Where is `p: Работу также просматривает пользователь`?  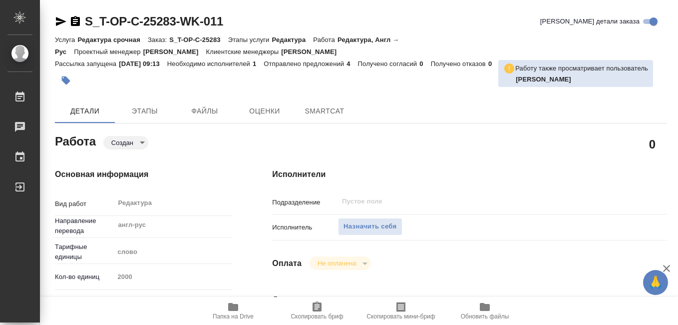 p: Работу также просматривает пользователь is located at coordinates (582, 68).